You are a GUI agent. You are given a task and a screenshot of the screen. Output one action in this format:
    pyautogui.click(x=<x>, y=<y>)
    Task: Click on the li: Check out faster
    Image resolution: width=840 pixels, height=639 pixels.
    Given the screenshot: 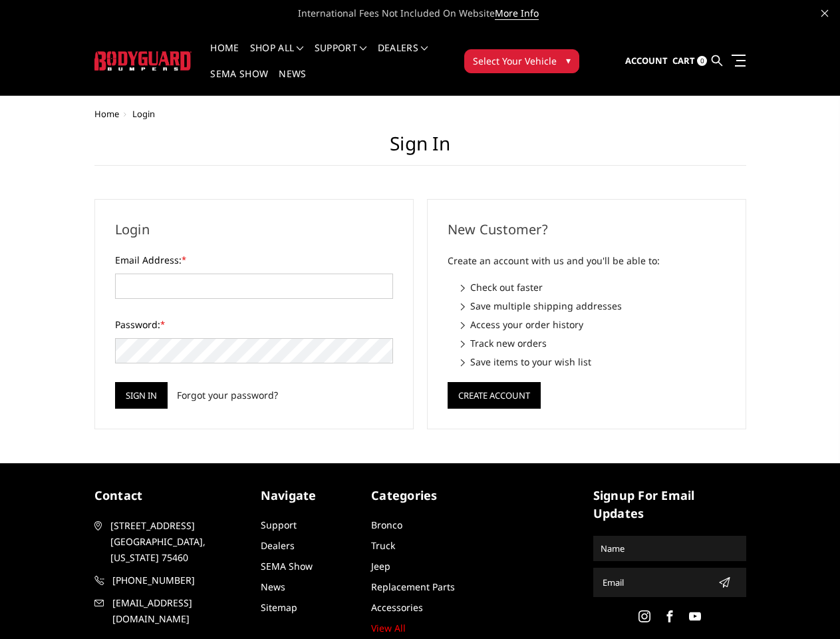 What is the action you would take?
    pyautogui.click(x=594, y=287)
    